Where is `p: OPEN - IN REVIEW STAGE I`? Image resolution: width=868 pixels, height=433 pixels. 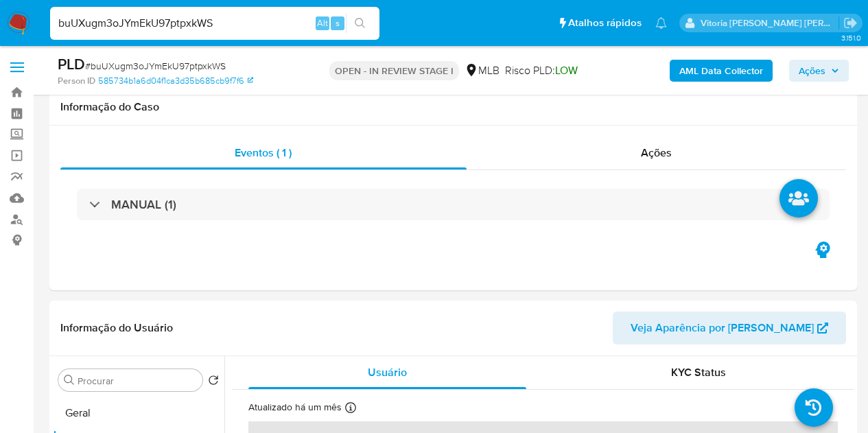
p: OPEN - IN REVIEW STAGE I is located at coordinates (394, 71).